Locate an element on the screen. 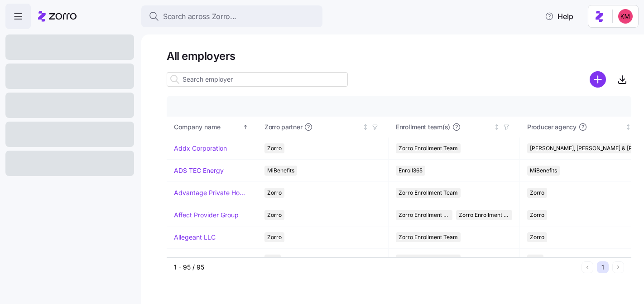 The width and height of the screenshot is (644, 304). h1: All employers is located at coordinates (399, 56).